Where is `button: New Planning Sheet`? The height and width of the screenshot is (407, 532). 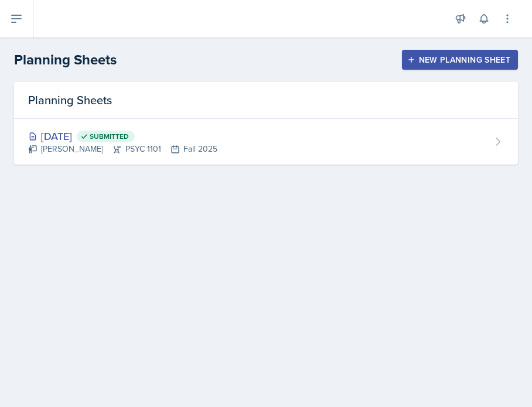 button: New Planning Sheet is located at coordinates (461, 60).